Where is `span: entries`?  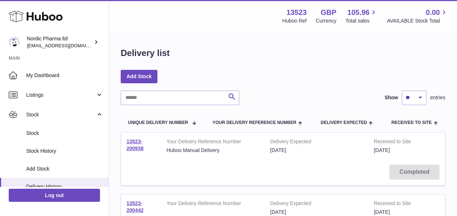
span: entries is located at coordinates (438, 97).